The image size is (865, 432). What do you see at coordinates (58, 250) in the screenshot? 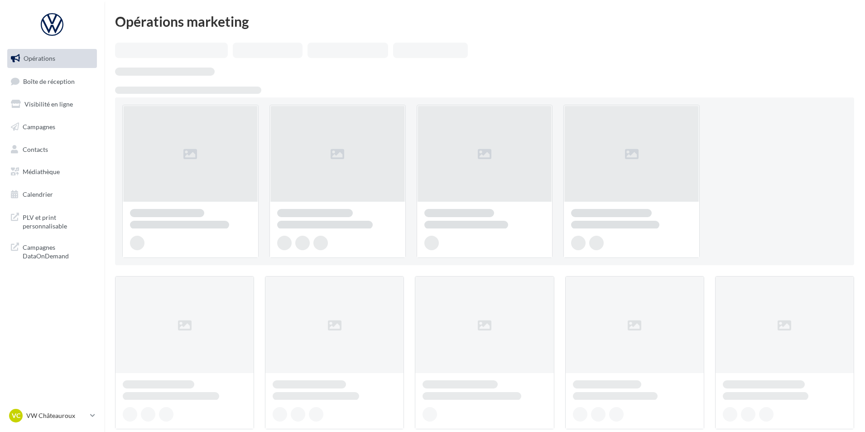
I see `span: Campagnes DataOnDemand` at bounding box center [58, 250].